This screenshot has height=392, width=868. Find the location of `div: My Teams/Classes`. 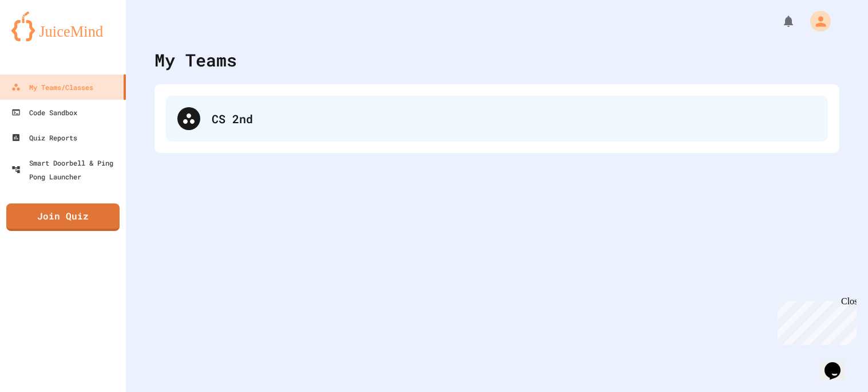

div: My Teams/Classes is located at coordinates (52, 87).